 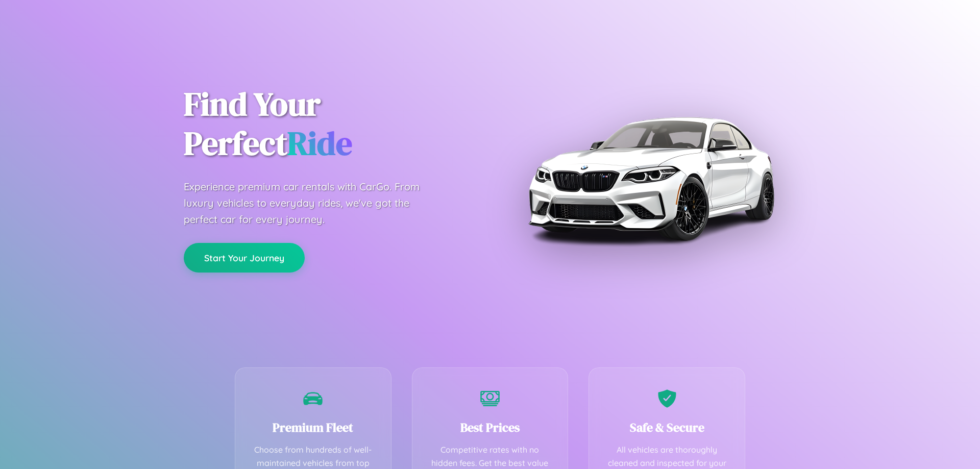 What do you see at coordinates (650, 179) in the screenshot?
I see `img: Premium BMW car rental vehicle` at bounding box center [650, 179].